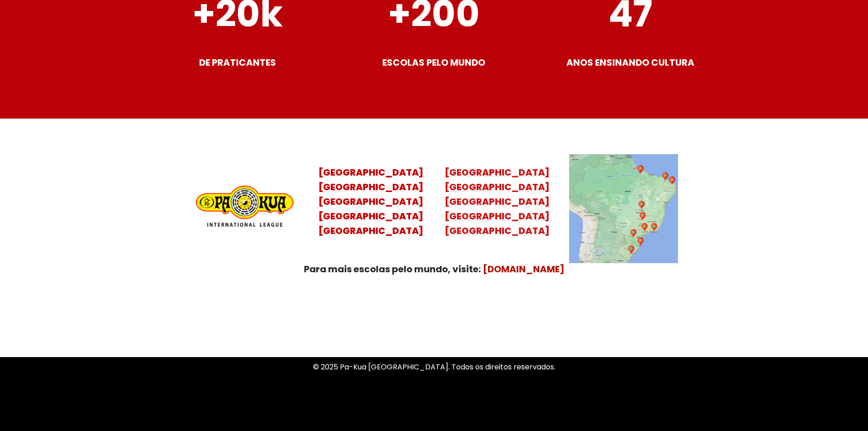  What do you see at coordinates (434, 63) in the screenshot?
I see `strong: ESCOLAS PELO MUNDO` at bounding box center [434, 63].